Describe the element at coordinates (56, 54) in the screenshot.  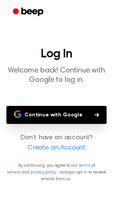
I see `h1: Log In` at that location.